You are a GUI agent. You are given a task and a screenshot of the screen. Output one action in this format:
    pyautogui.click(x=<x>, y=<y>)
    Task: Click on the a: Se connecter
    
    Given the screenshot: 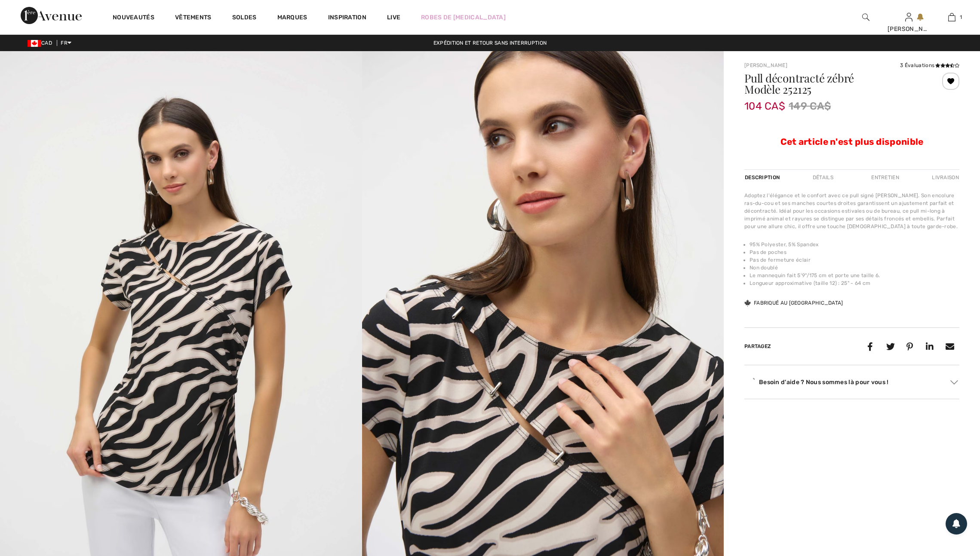 What is the action you would take?
    pyautogui.click(x=908, y=17)
    